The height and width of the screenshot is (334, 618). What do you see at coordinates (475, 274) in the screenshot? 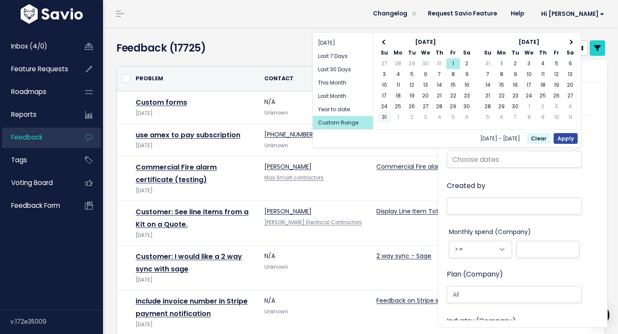
I see `label: Plan (Company)` at bounding box center [475, 274].